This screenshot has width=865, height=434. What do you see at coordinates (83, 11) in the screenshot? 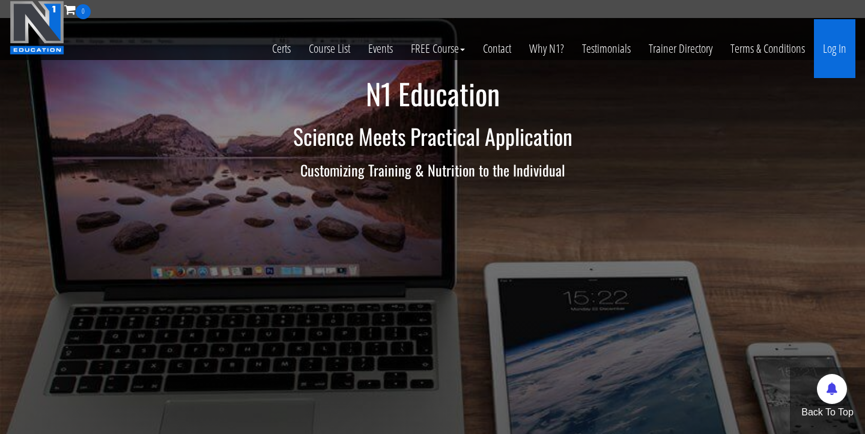
I see `span: 0` at bounding box center [83, 11].